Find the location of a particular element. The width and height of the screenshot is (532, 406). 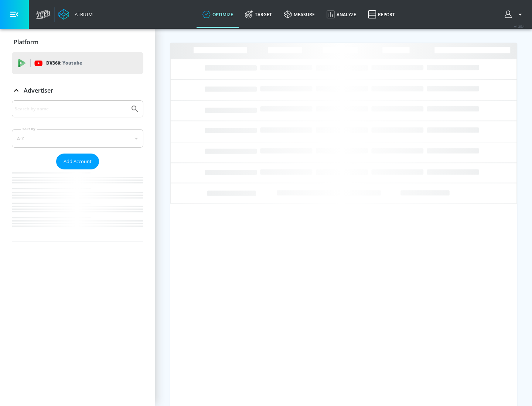

nav: list of Advertiser is located at coordinates (77, 205).